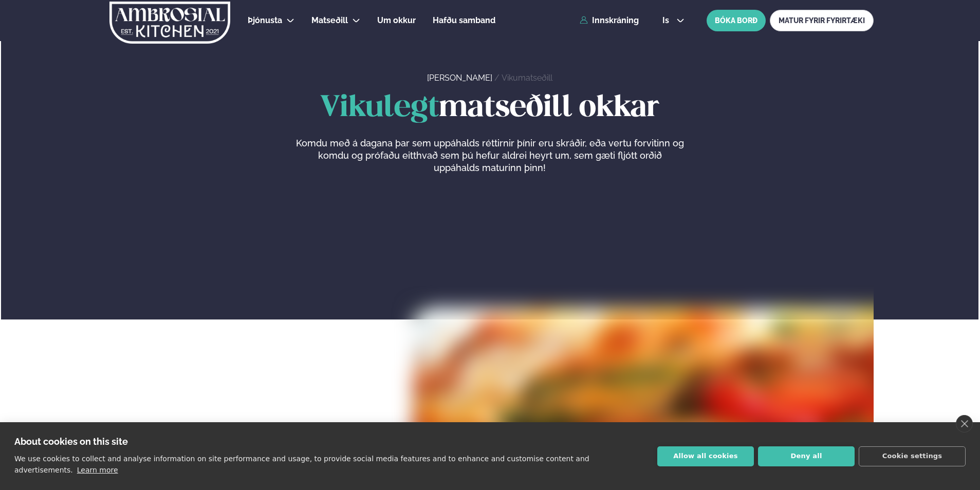 The image size is (980, 490). I want to click on a: Hafðu samband, so click(464, 21).